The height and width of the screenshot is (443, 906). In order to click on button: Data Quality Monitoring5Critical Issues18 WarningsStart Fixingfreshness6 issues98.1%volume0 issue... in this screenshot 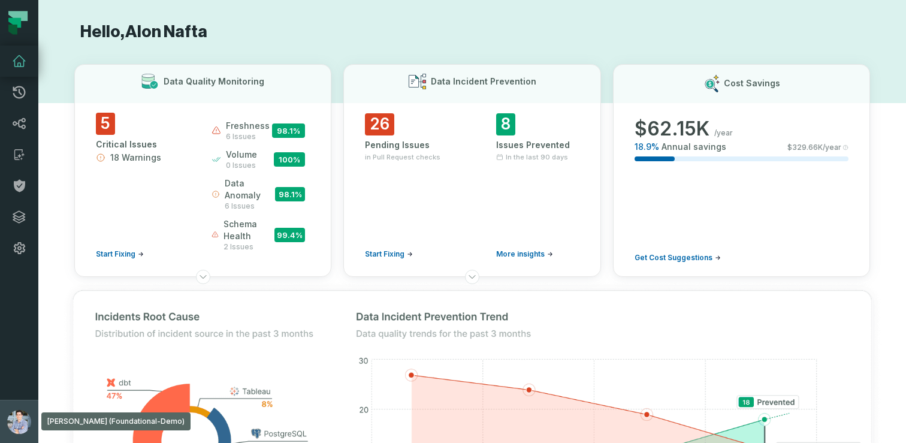, I will do `click(203, 170)`.